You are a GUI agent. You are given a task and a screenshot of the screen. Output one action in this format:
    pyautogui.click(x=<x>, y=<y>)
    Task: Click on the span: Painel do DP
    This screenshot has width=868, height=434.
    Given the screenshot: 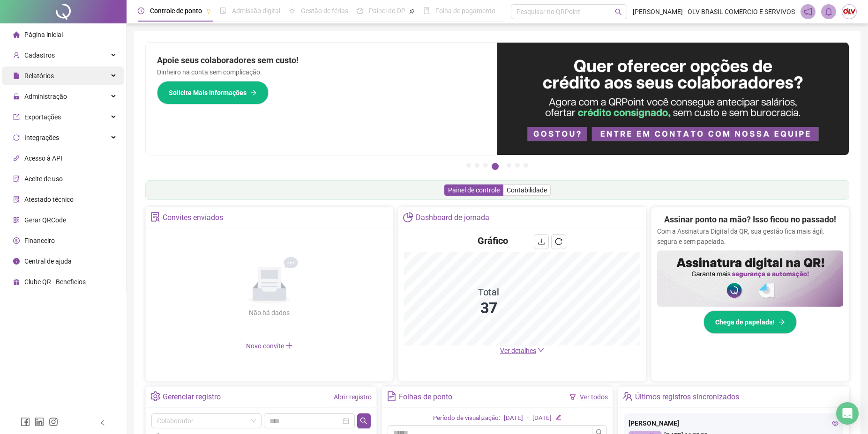 What is the action you would take?
    pyautogui.click(x=387, y=11)
    